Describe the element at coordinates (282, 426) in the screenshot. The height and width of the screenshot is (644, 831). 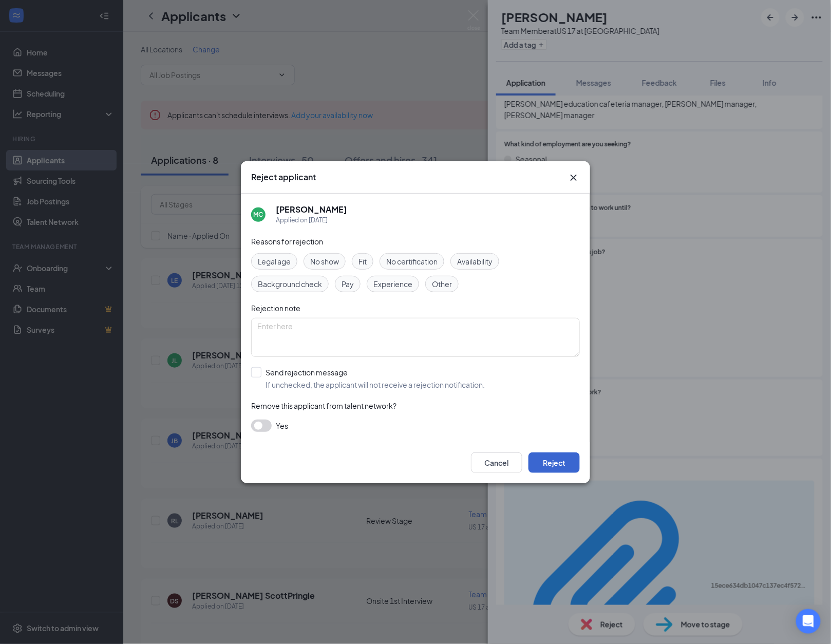
I see `span: Yes` at that location.